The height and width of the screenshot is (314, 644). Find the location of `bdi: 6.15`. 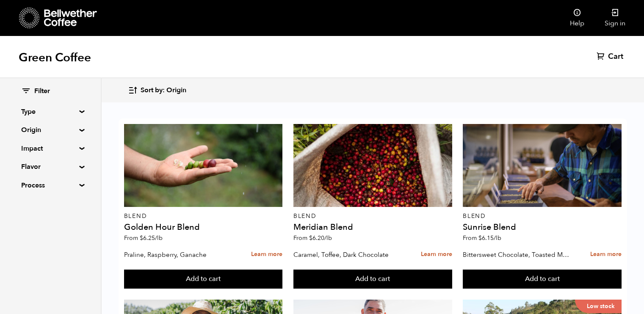

bdi: 6.15 is located at coordinates (490, 238).